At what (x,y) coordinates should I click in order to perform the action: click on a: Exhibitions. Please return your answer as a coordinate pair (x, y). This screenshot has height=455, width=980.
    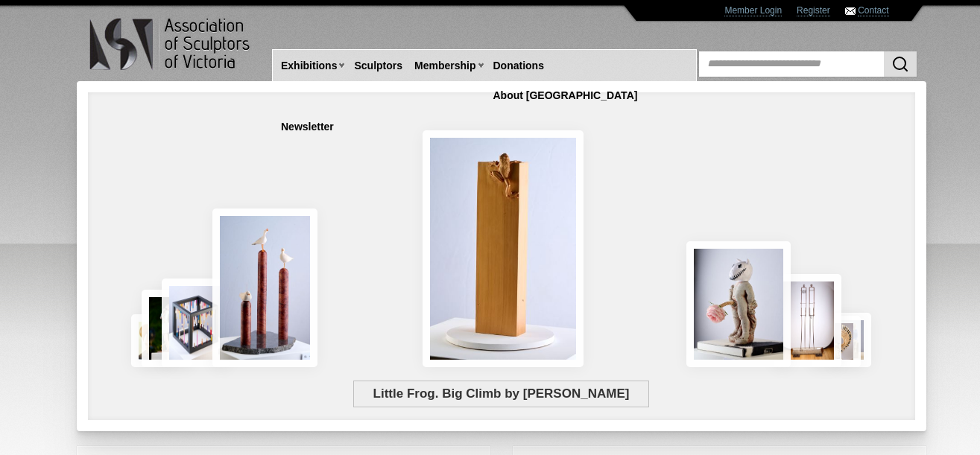
    Looking at the image, I should click on (309, 65).